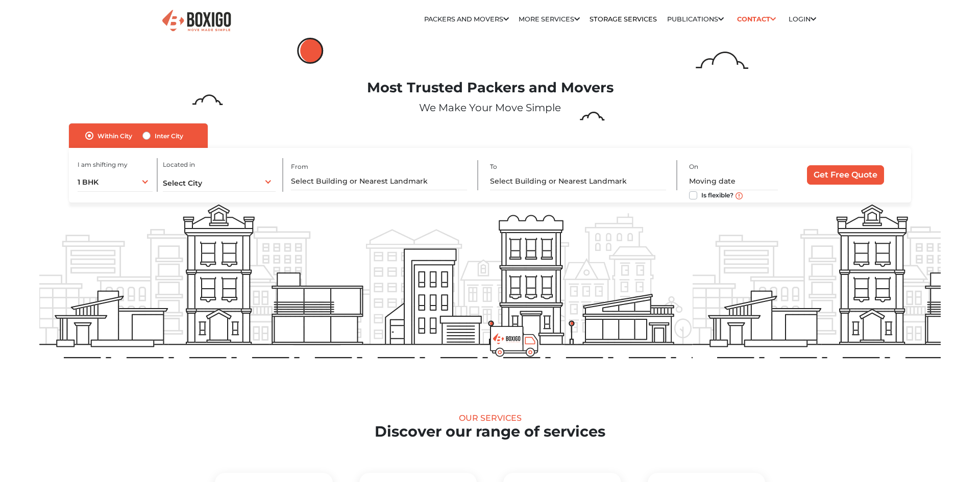  What do you see at coordinates (115, 135) in the screenshot?
I see `label: Within City` at bounding box center [115, 135].